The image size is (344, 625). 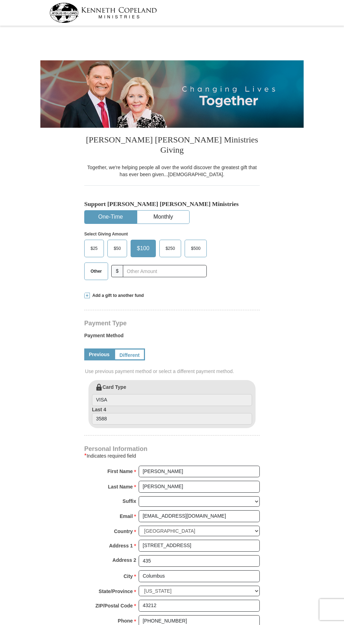 What do you see at coordinates (128, 576) in the screenshot?
I see `strong: City` at bounding box center [128, 576].